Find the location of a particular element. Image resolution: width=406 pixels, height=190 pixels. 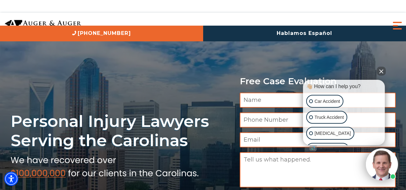

p: Free Case Evaluation is located at coordinates (318, 81).